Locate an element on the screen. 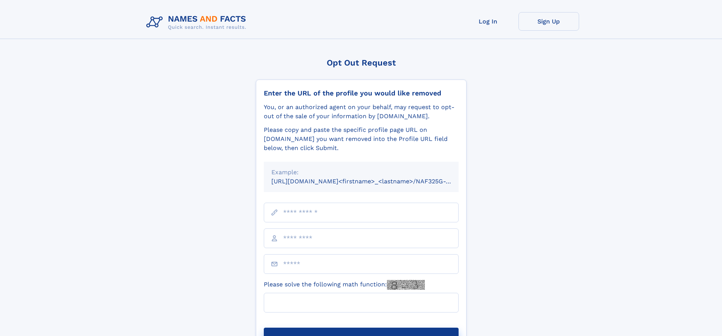  a: Sign Up is located at coordinates (549, 21).